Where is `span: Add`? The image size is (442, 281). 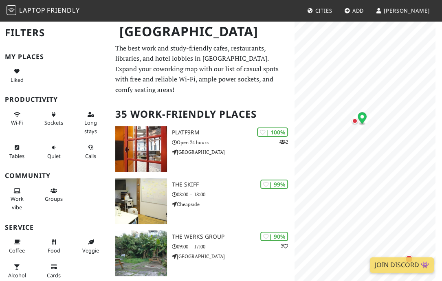
span: Add is located at coordinates (358, 11).